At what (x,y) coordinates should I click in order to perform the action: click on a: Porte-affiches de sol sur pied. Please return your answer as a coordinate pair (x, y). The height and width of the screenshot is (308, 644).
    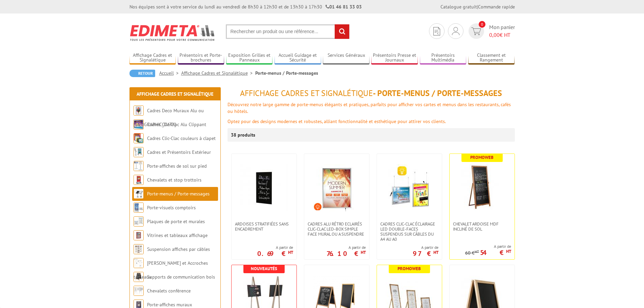
    Looking at the image, I should click on (177, 166).